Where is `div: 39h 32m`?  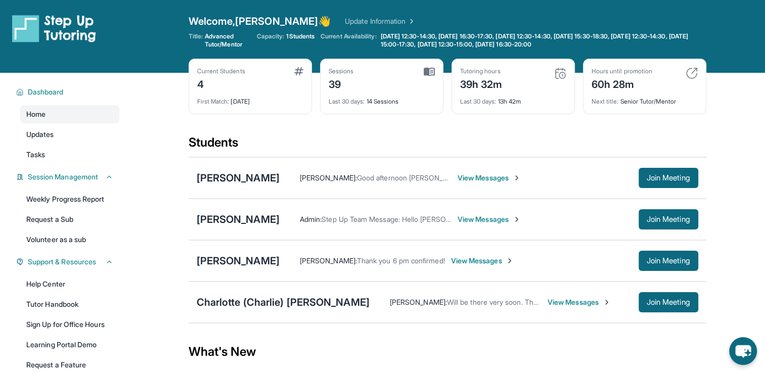 div: 39h 32m is located at coordinates (481, 83).